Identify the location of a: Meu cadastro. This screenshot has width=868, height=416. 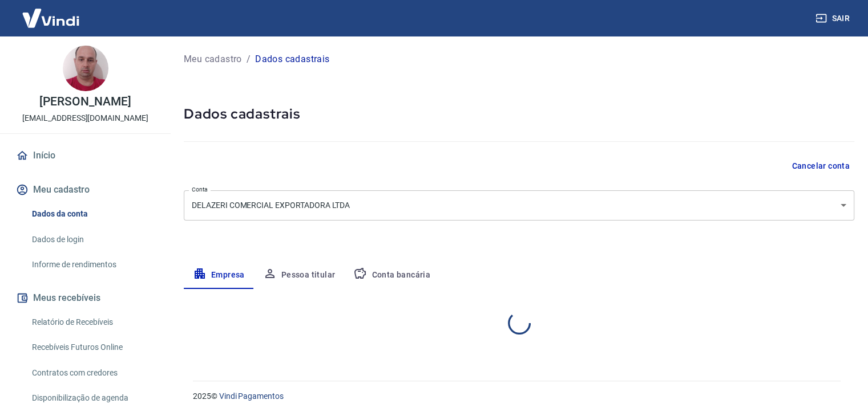
(213, 60).